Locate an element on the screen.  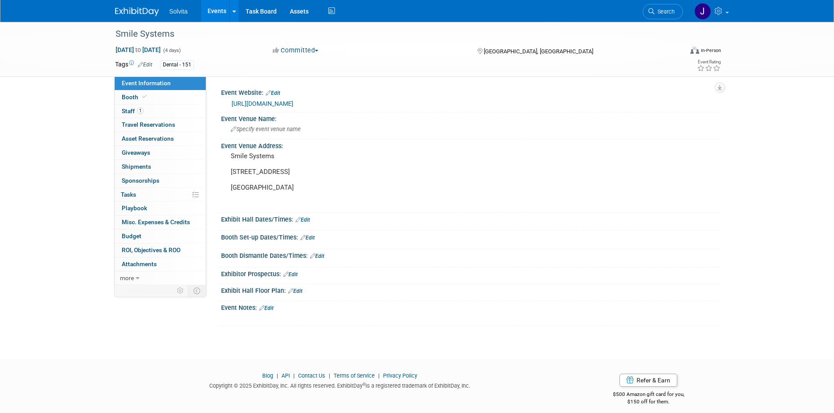
span: Giveaways is located at coordinates (136, 153).